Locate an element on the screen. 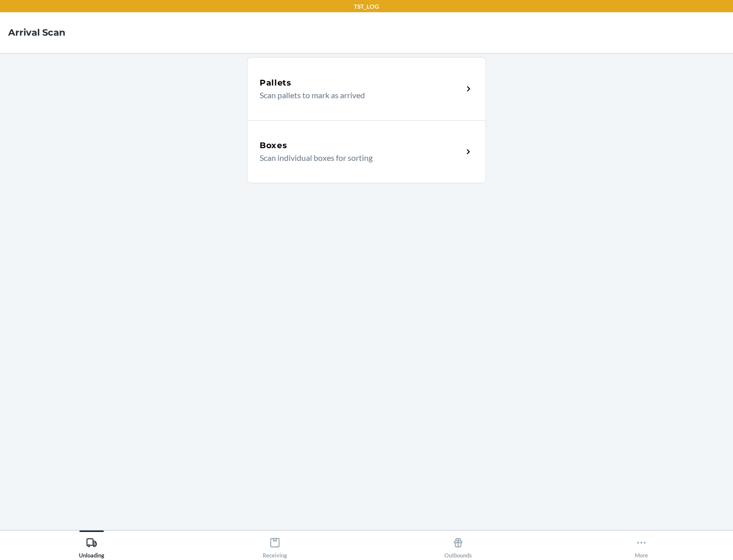 The width and height of the screenshot is (733, 560). p: Scan pallets to mark as arrived is located at coordinates (357, 95).